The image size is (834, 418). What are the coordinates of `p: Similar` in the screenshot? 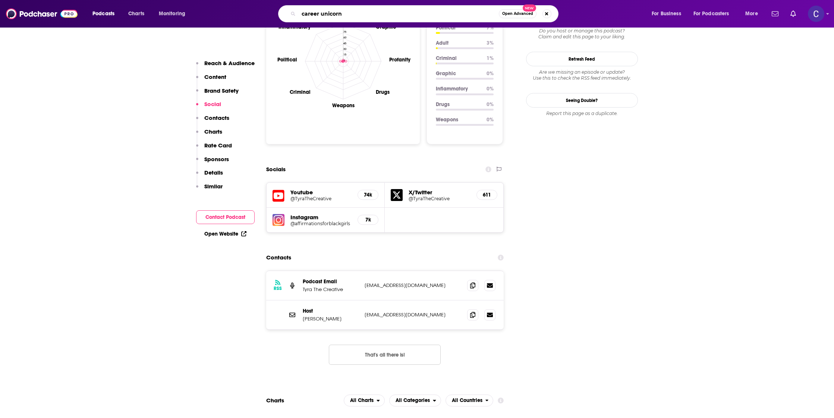 It's located at (213, 186).